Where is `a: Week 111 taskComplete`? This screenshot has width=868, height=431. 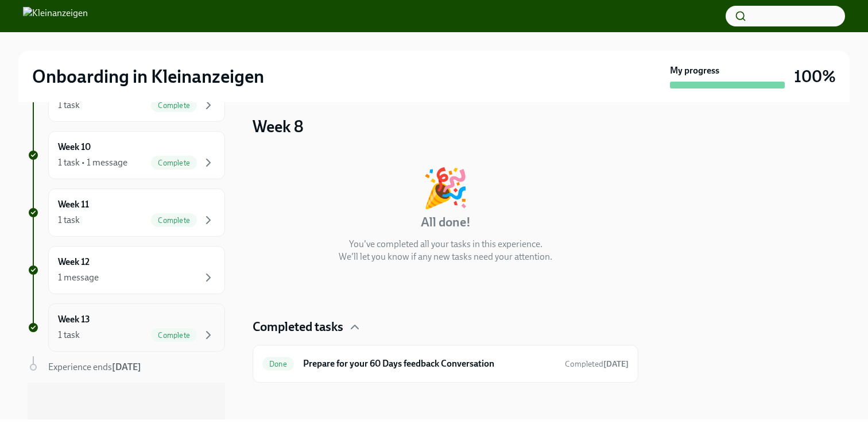
a: Week 111 taskComplete is located at coordinates (127, 212).